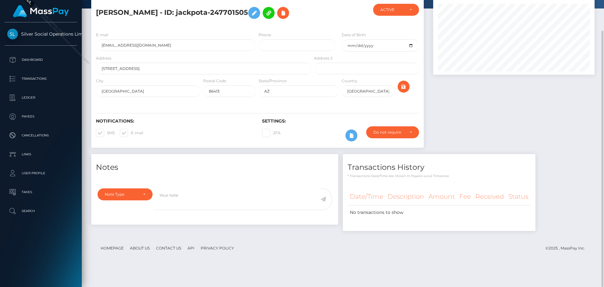 The image size is (604, 287). What do you see at coordinates (271, 133) in the screenshot?
I see `label: 2FA` at bounding box center [271, 133].